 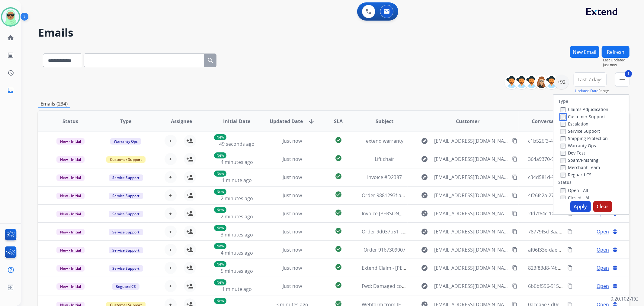 What do you see at coordinates (583, 116) in the screenshot?
I see `label: Customer Support` at bounding box center [583, 116].